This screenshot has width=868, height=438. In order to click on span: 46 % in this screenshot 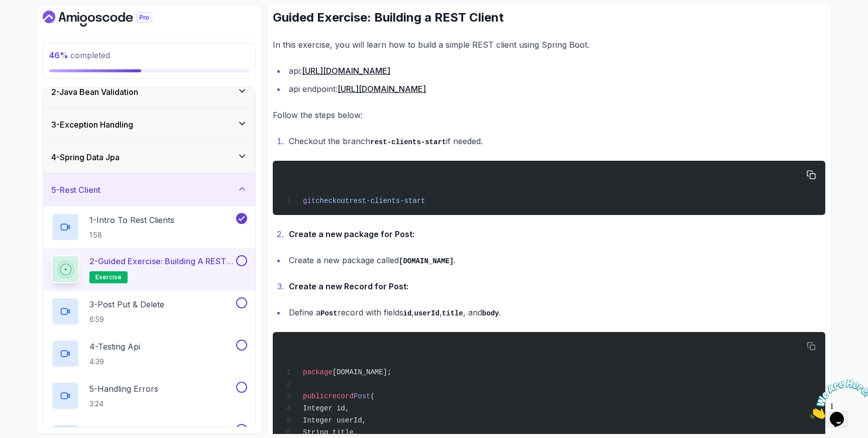, I will do `click(59, 55)`.